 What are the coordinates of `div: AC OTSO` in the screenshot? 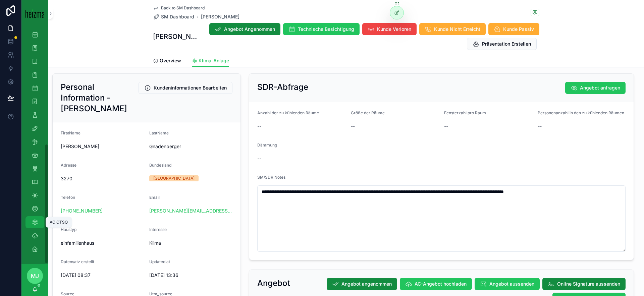 It's located at (58, 222).